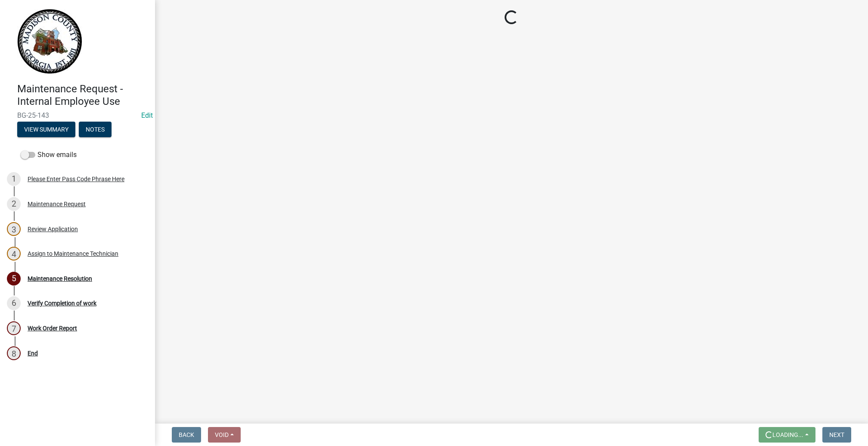 This screenshot has height=446, width=868. What do you see at coordinates (14, 328) in the screenshot?
I see `div: 7` at bounding box center [14, 328].